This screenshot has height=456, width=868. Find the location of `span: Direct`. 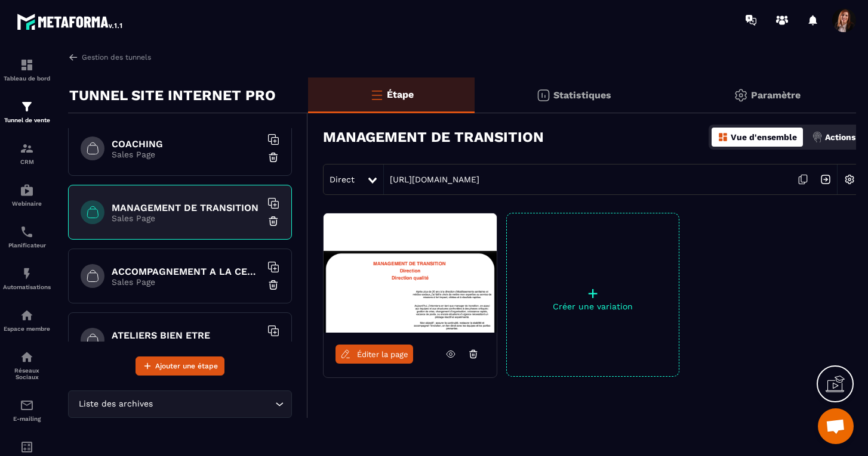

span: Direct is located at coordinates (342, 179).